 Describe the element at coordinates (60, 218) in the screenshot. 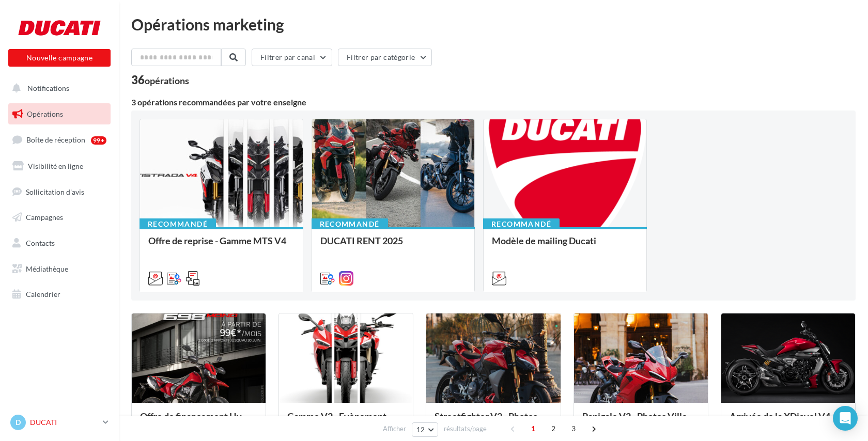

I see `a: Campagnes` at that location.